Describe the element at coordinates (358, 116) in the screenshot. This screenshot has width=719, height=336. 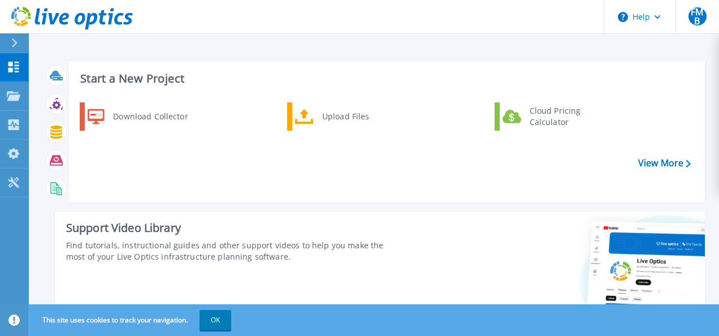
I see `div: Upload Files` at that location.